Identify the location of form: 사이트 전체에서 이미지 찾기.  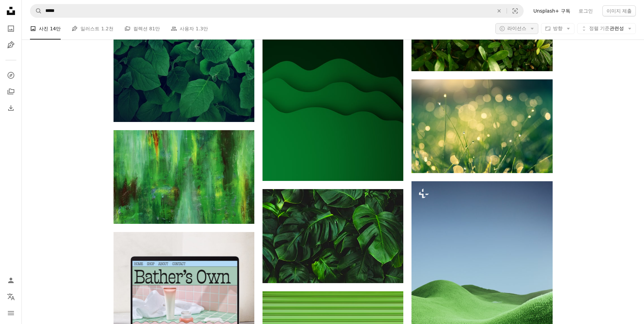
(277, 11).